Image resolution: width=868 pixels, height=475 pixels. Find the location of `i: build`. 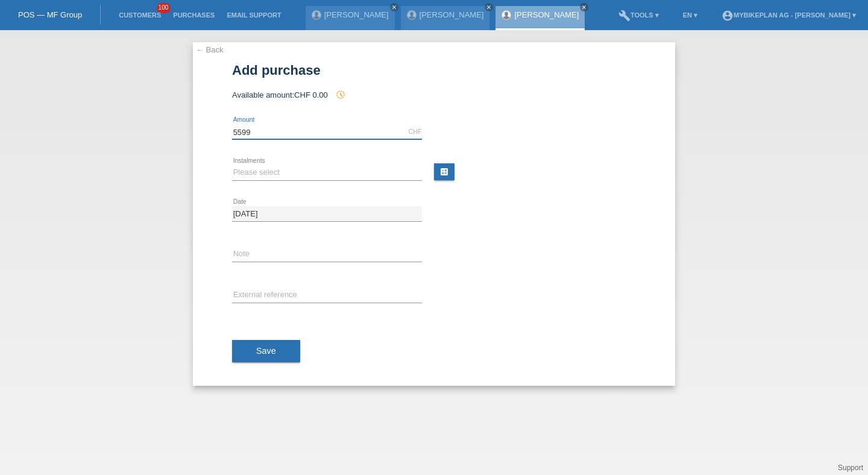

i: build is located at coordinates (624, 16).